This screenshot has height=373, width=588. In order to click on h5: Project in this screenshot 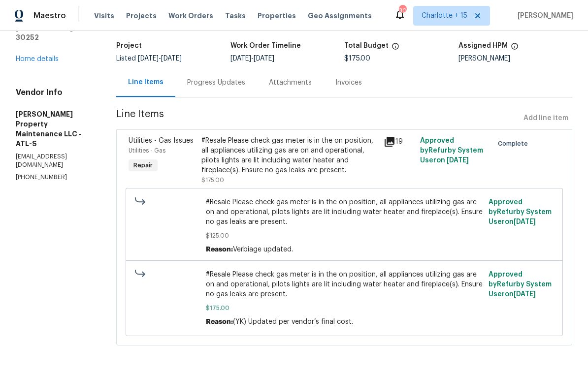, I will do `click(129, 46)`.